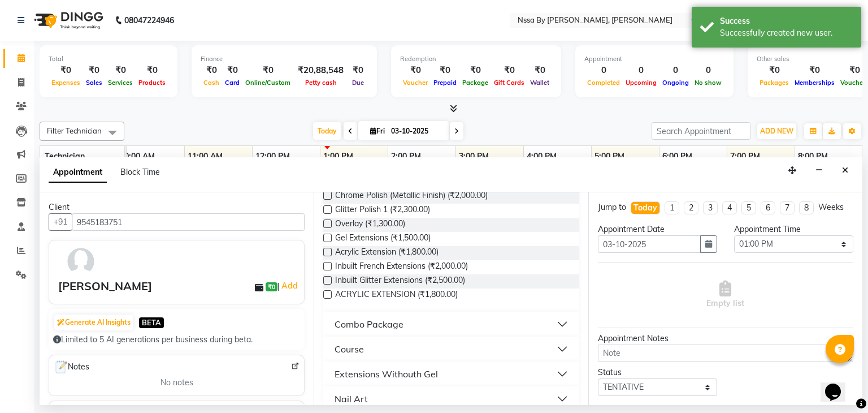 The height and width of the screenshot is (413, 868). I want to click on div: Successfully created new user., so click(786, 33).